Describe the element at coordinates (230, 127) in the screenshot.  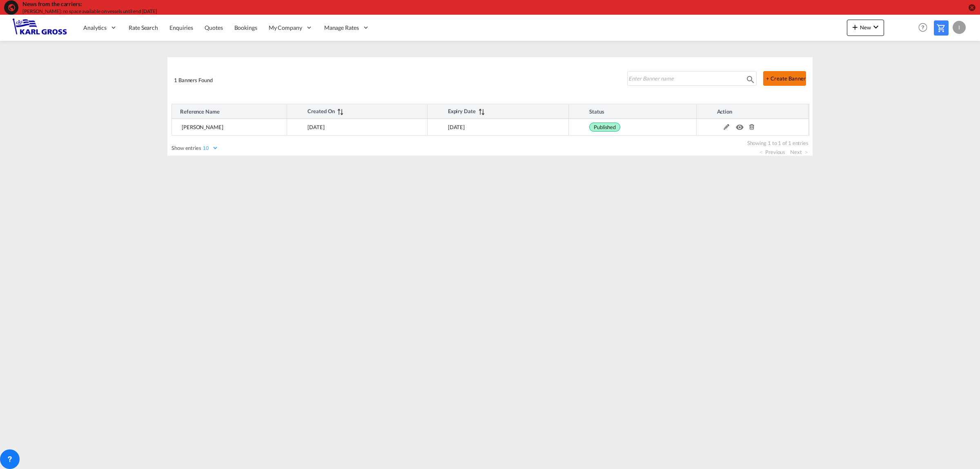
I see `td: Yang Ming` at that location.